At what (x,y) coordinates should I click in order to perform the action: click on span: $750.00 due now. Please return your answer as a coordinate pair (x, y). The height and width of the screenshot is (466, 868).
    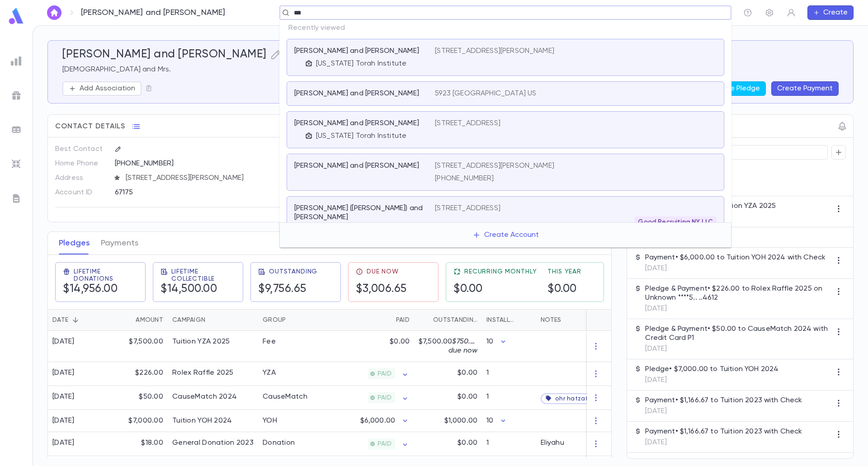
    Looking at the image, I should click on (464, 346).